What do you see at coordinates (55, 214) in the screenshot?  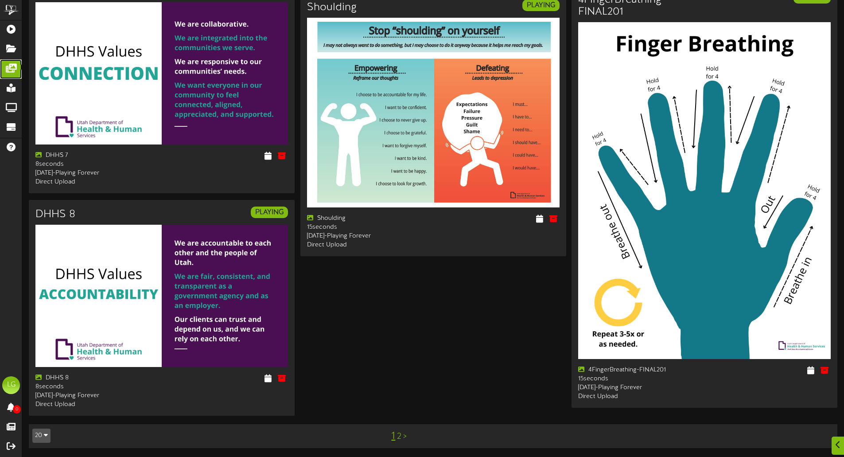 I see `h3: DHHS 8` at bounding box center [55, 214].